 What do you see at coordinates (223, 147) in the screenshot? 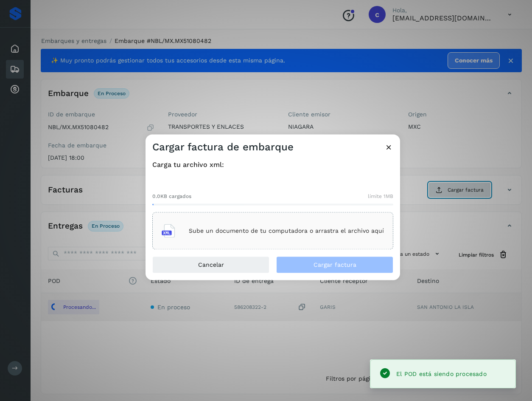
I see `h3: Cargar factura de embarque` at bounding box center [223, 147].